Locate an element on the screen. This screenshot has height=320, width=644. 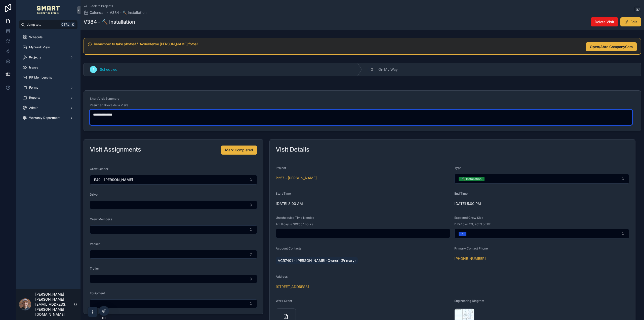
span: Delete Visit is located at coordinates (605, 22).